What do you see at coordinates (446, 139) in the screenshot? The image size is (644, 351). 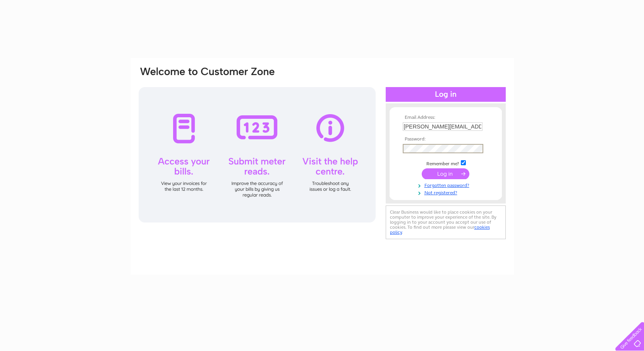 I see `th: Password:` at bounding box center [446, 139].